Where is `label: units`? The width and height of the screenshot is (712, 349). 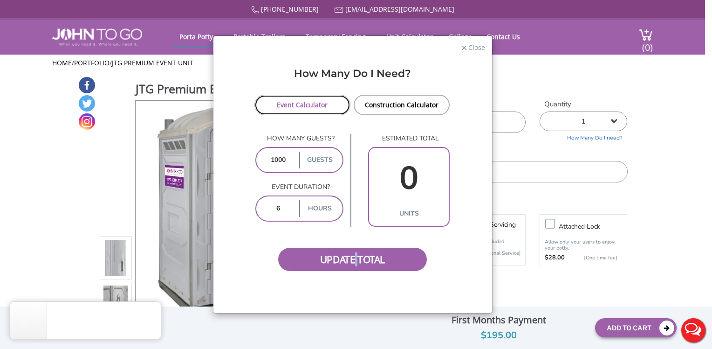 label: units is located at coordinates (409, 213).